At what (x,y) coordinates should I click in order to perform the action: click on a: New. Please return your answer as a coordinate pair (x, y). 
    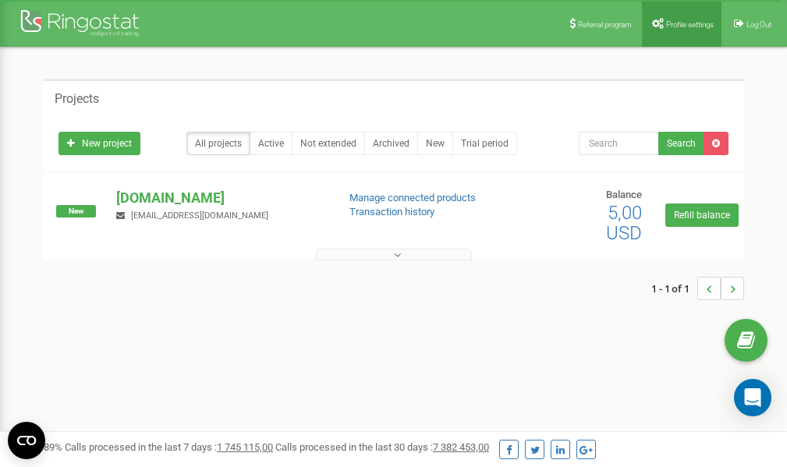
    Looking at the image, I should click on (435, 144).